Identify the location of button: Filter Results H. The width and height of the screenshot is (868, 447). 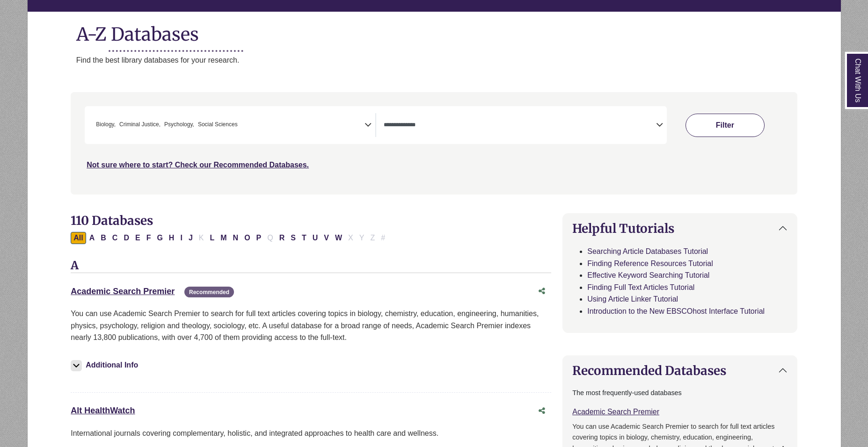
(172, 238).